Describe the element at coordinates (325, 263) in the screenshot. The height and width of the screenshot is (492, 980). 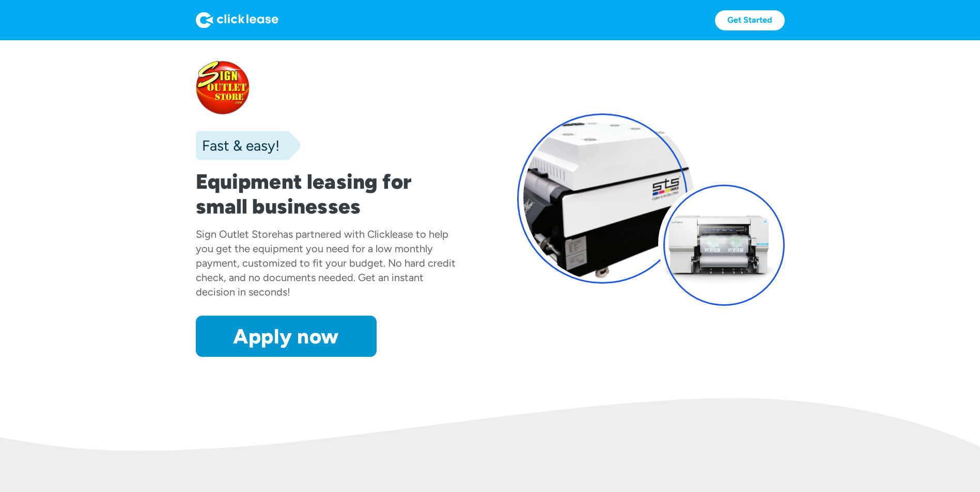
I see `div: has partnered with Clicklease to help you get the equipment you need for a low monthly payment, c...` at that location.